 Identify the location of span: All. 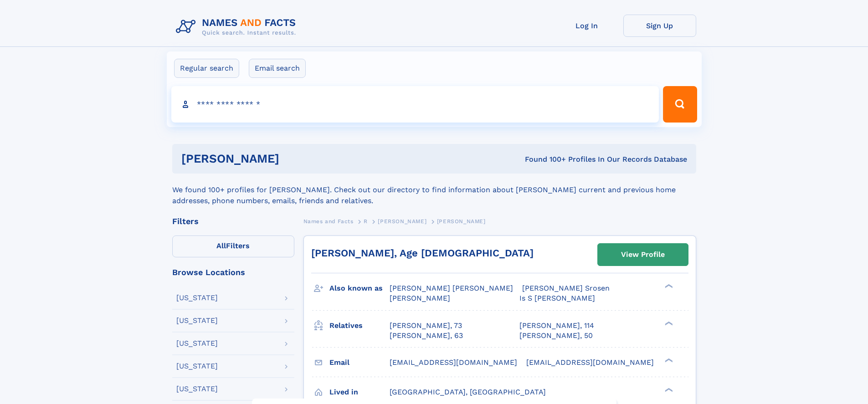
(221, 246).